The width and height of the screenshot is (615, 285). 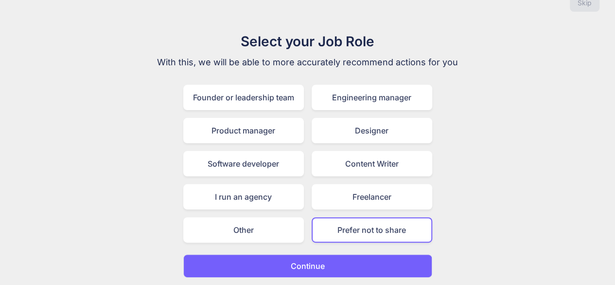 What do you see at coordinates (308, 266) in the screenshot?
I see `p: Continue` at bounding box center [308, 266].